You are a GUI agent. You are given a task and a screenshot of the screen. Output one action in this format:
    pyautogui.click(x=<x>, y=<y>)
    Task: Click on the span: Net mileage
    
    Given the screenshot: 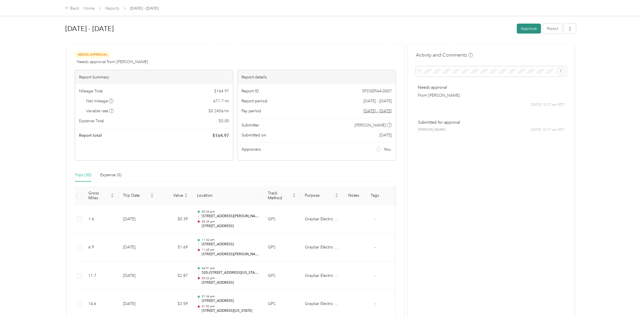 What is the action you would take?
    pyautogui.click(x=100, y=101)
    